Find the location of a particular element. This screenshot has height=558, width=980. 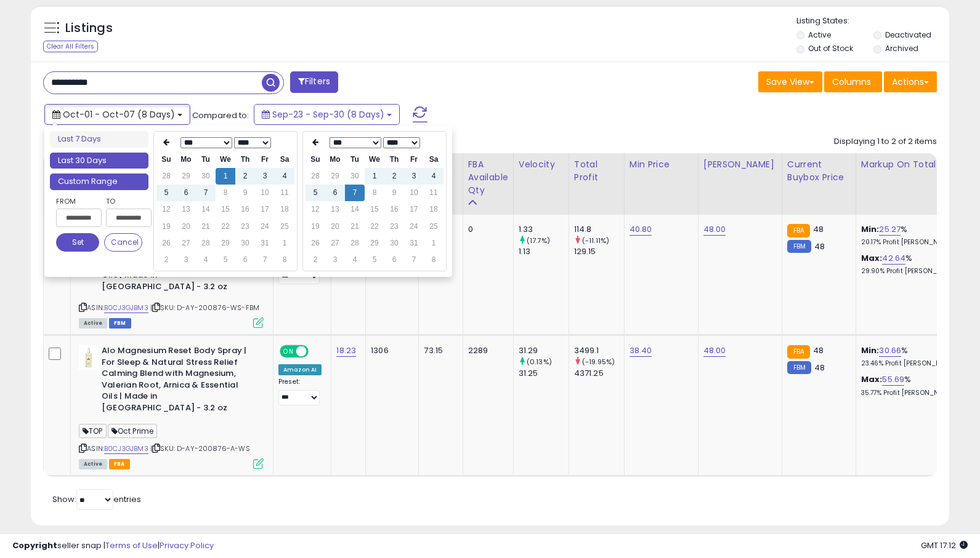

span: | SKU: D-AY-200876-WS-FBM is located at coordinates (204, 308).